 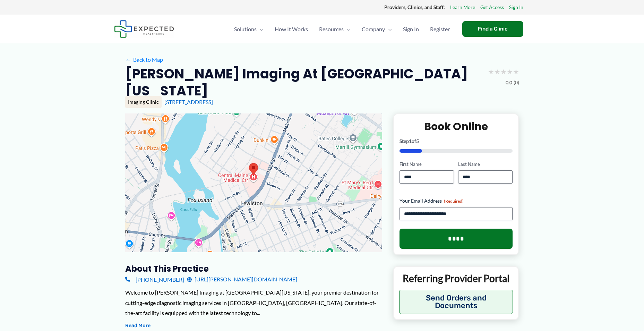 I want to click on label: First Name, so click(x=426, y=164).